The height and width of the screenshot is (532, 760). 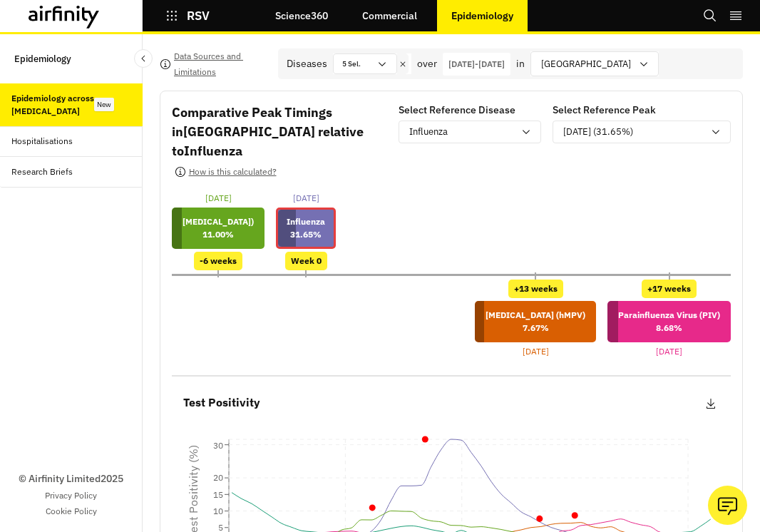 I want to click on button: How is this calculated?, so click(x=225, y=172).